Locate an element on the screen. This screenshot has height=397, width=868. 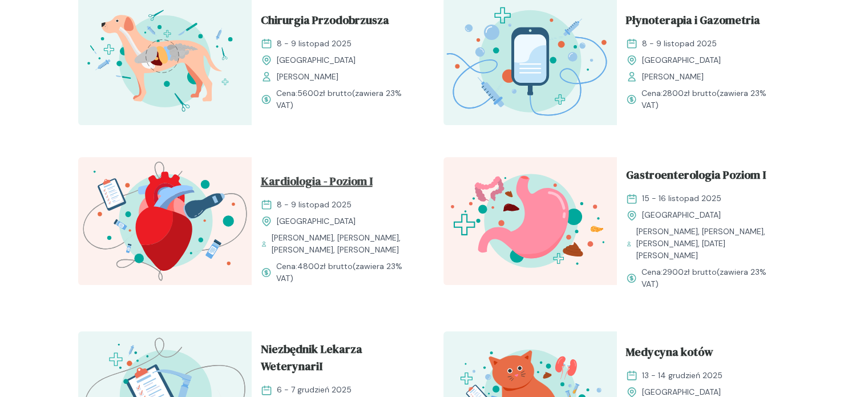
a: Niezbędnik Lekarza WeterynariI is located at coordinates (338, 360).